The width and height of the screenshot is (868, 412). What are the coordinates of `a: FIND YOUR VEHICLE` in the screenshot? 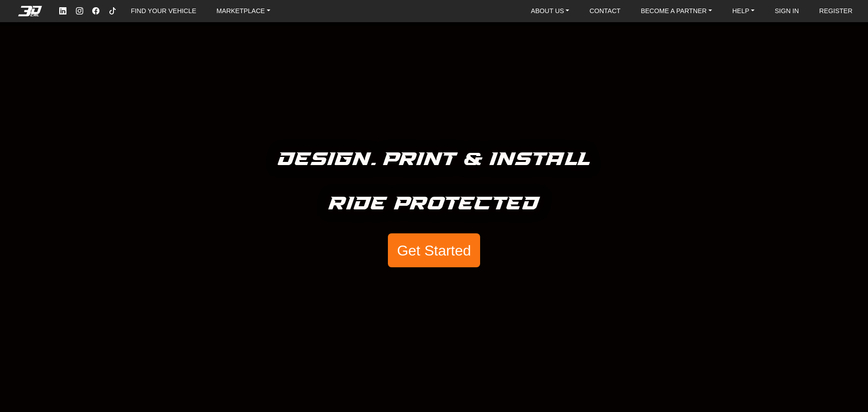 It's located at (163, 11).